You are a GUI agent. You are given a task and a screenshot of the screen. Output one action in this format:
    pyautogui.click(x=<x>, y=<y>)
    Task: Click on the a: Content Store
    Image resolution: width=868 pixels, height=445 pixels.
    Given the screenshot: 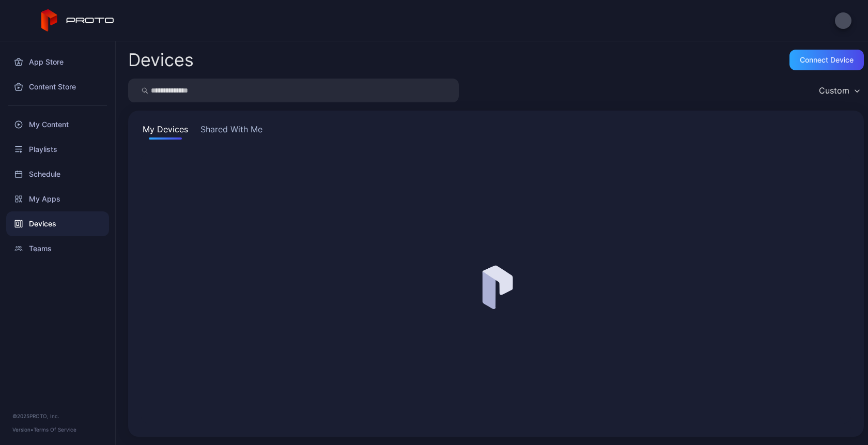 What is the action you would take?
    pyautogui.click(x=58, y=87)
    